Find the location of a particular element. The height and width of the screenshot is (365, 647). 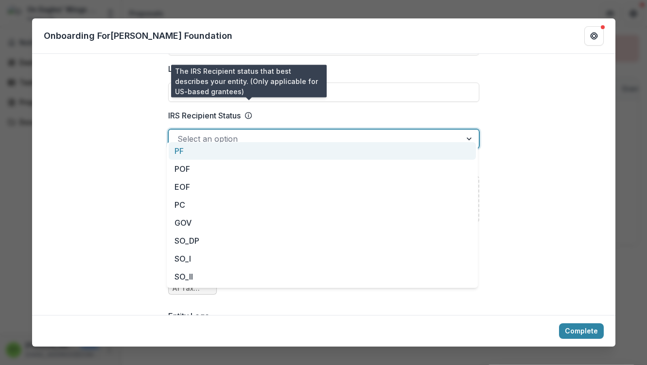

div: SO_DP is located at coordinates (322, 241).